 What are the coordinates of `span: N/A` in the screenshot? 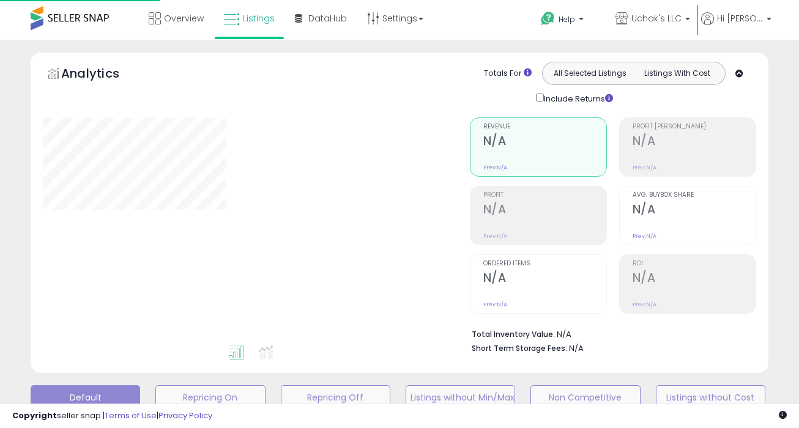 It's located at (577, 348).